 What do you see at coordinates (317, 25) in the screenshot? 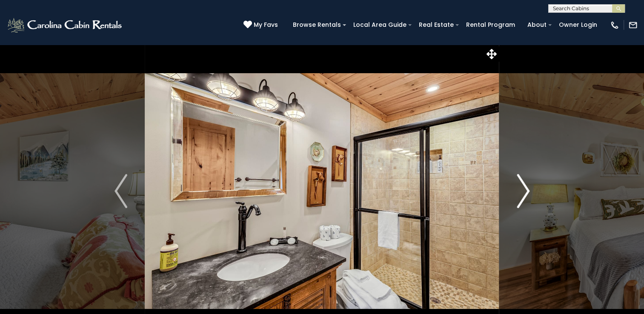
I see `a: Browse Rentals` at bounding box center [317, 25].